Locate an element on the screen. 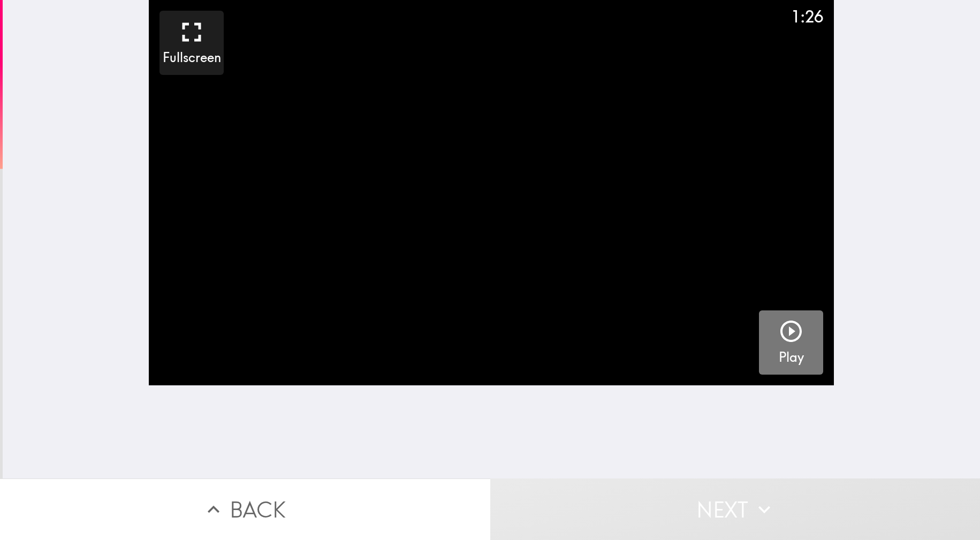 Image resolution: width=980 pixels, height=540 pixels. button: Play is located at coordinates (791, 343).